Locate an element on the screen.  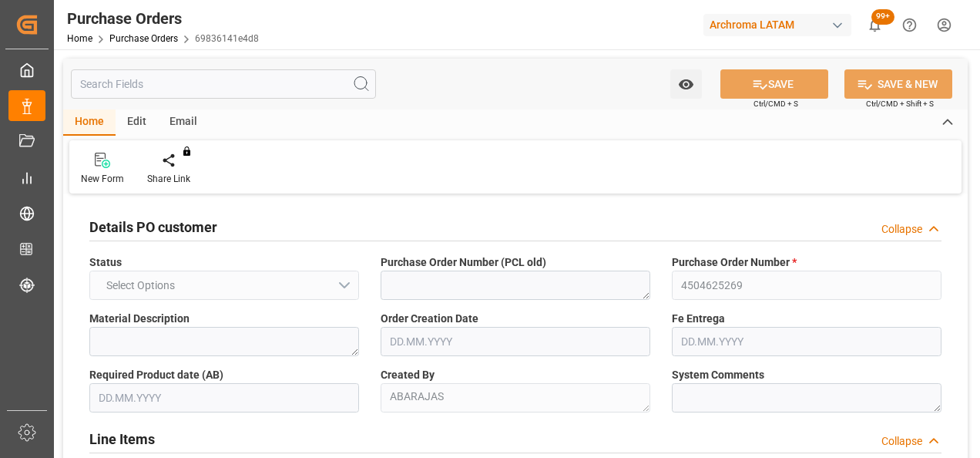
div: New Form is located at coordinates (102, 179).